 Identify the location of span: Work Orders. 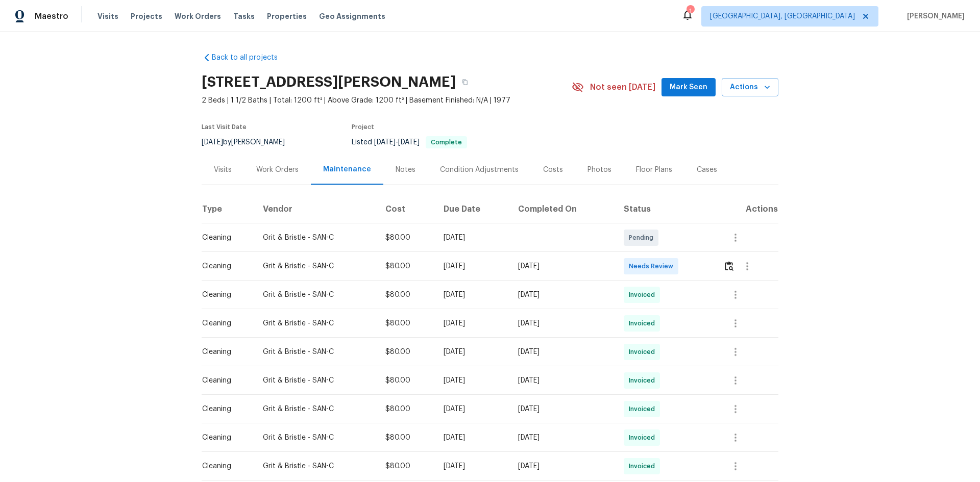
(198, 16).